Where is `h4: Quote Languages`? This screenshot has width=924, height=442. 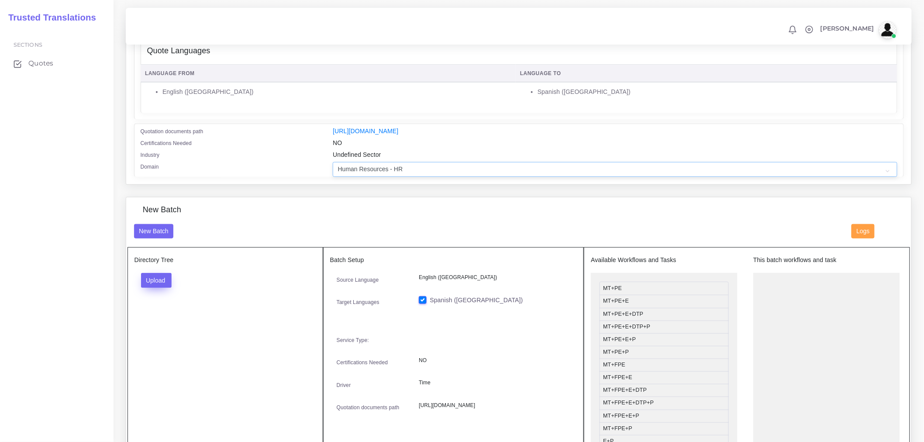
h4: Quote Languages is located at coordinates (179, 51).